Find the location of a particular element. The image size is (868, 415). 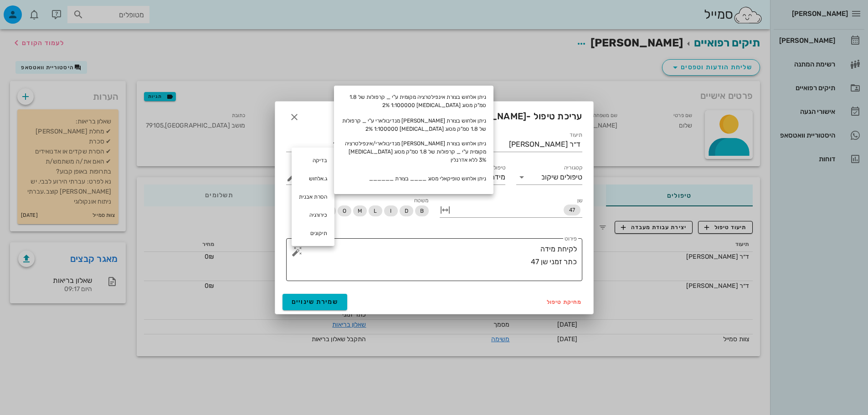

label: קטגוריה is located at coordinates (572, 168).